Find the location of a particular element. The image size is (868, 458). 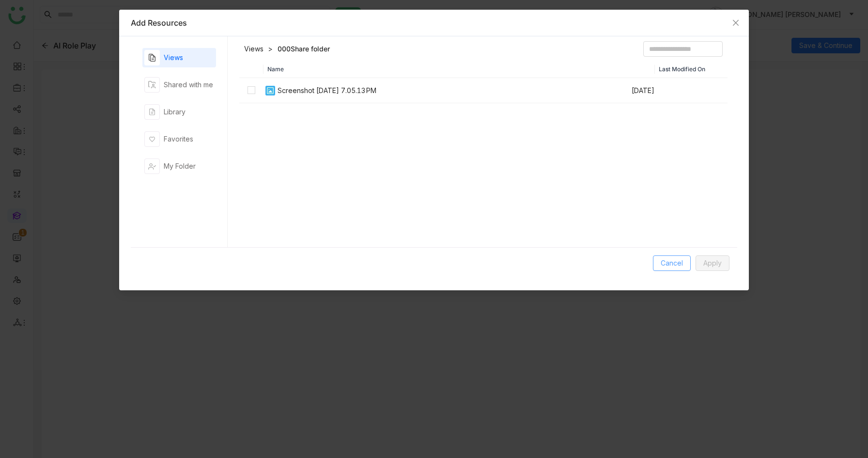

div: Add Resources is located at coordinates (434, 22).